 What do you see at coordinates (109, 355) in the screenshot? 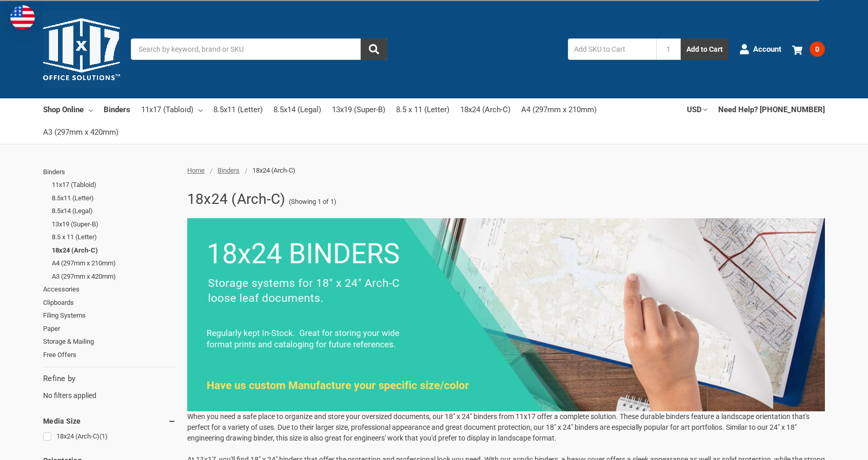
I see `a: Free Offers` at bounding box center [109, 355].